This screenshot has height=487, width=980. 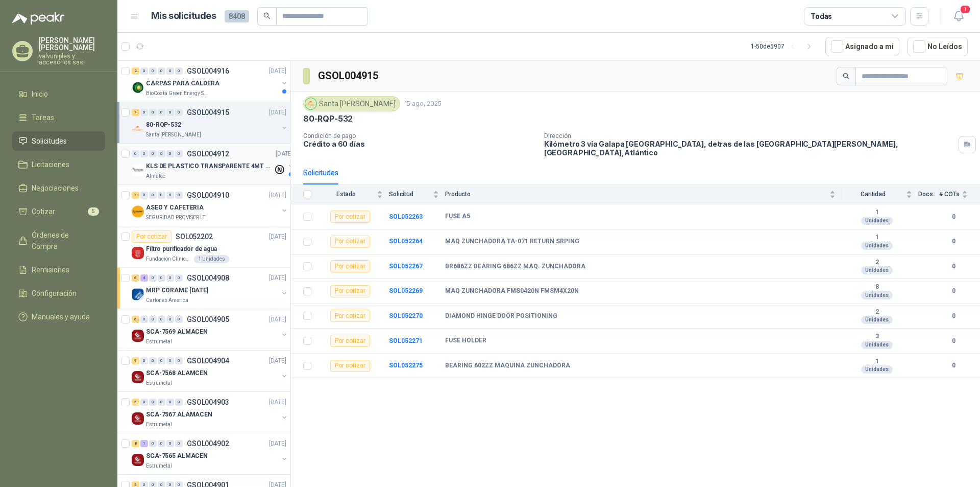 What do you see at coordinates (821, 16) in the screenshot?
I see `div: Todas` at bounding box center [821, 16].